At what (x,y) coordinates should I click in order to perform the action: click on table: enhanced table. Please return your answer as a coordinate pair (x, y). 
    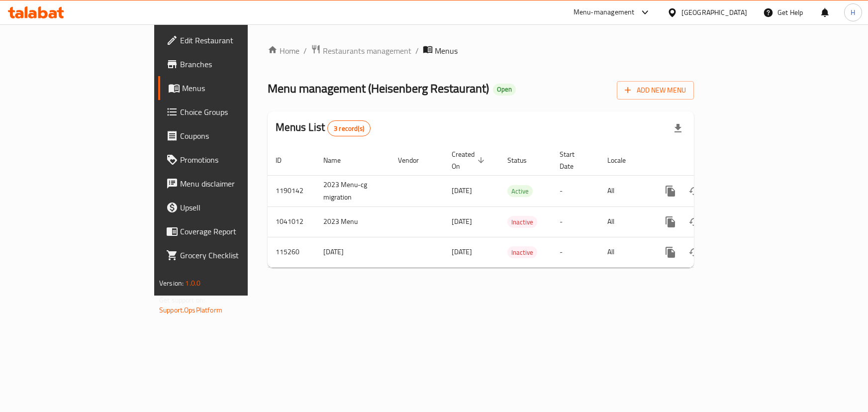
    Looking at the image, I should click on (515, 206).